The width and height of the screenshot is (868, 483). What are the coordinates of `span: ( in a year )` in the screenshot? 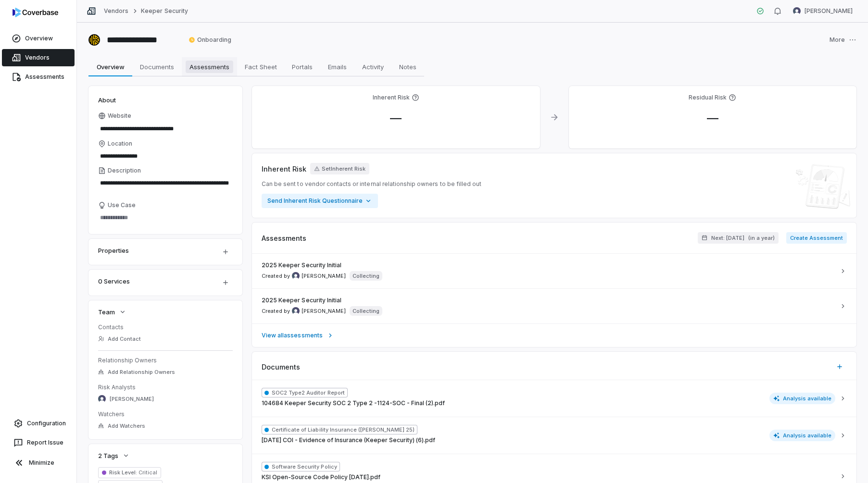 It's located at (761, 238).